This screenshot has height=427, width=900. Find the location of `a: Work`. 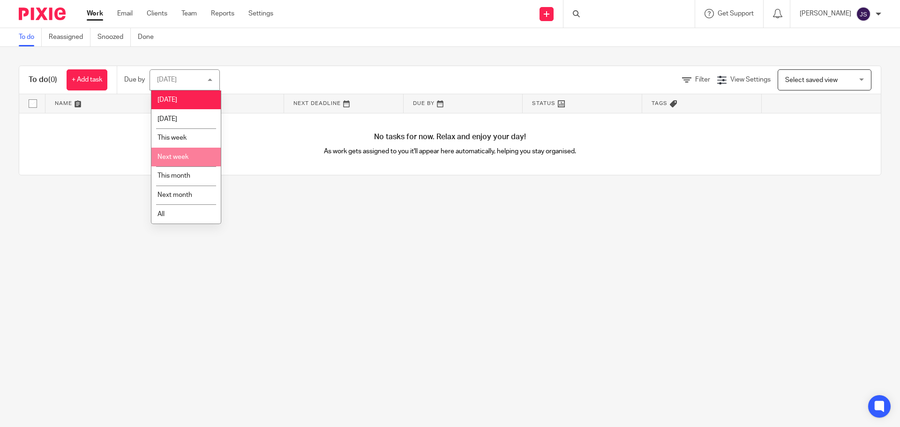

a: Work is located at coordinates (95, 14).